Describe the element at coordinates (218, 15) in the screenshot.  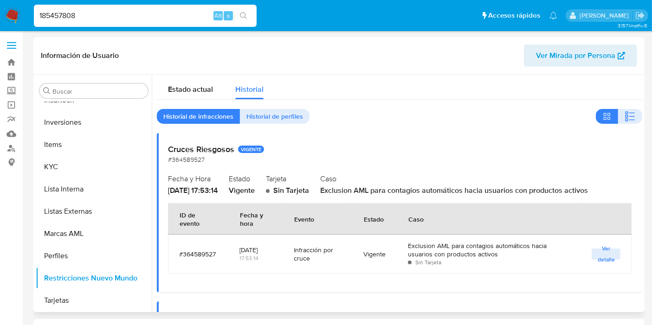
I see `span: Alt` at that location.